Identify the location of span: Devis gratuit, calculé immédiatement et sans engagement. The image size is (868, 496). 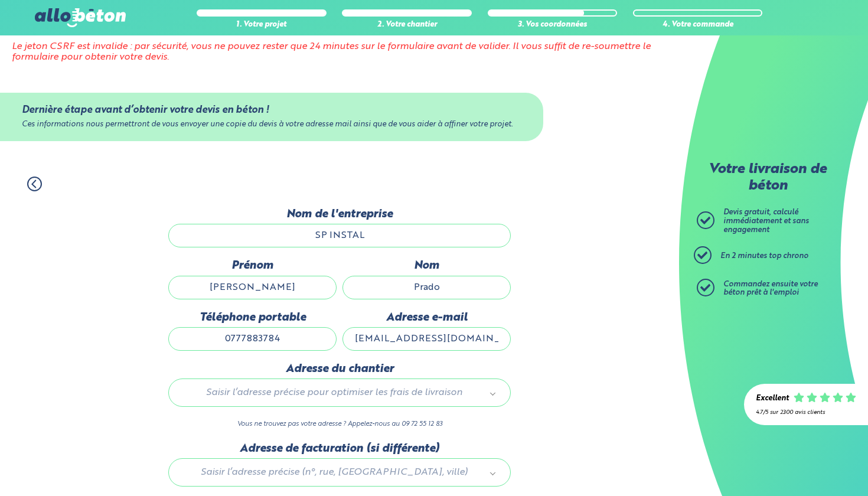
(765, 221).